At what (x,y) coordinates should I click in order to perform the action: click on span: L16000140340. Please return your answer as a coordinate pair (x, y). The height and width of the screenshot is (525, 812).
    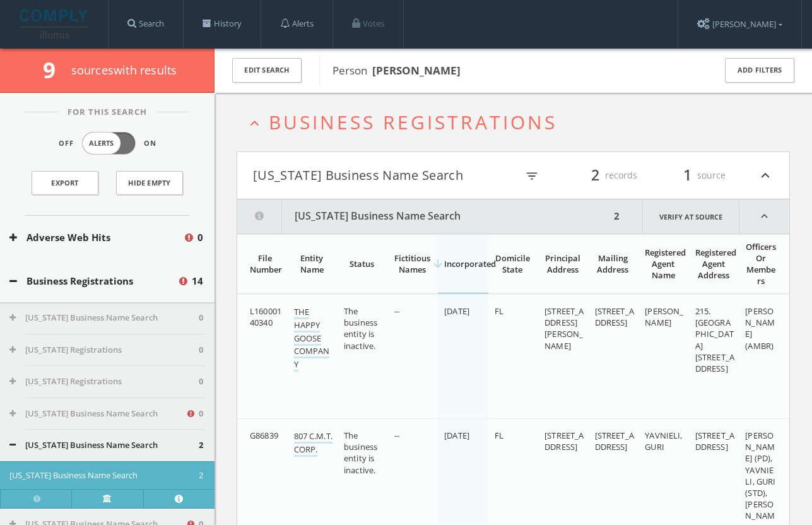
    Looking at the image, I should click on (265, 317).